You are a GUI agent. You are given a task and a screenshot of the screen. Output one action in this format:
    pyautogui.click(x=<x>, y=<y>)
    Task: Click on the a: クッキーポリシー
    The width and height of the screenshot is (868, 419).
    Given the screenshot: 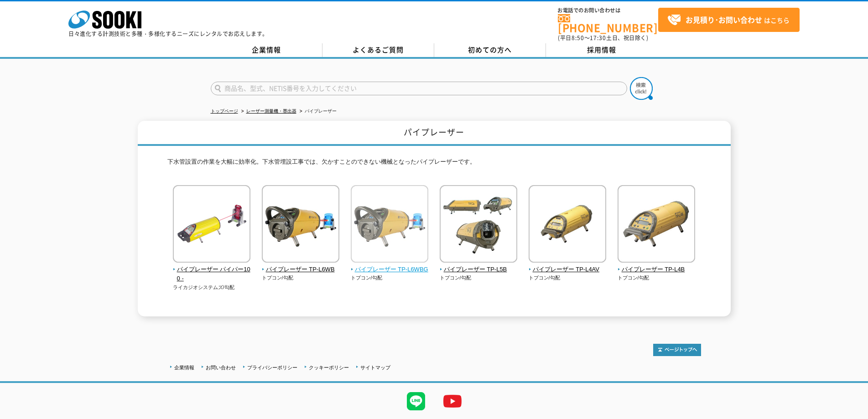 What is the action you would take?
    pyautogui.click(x=329, y=367)
    